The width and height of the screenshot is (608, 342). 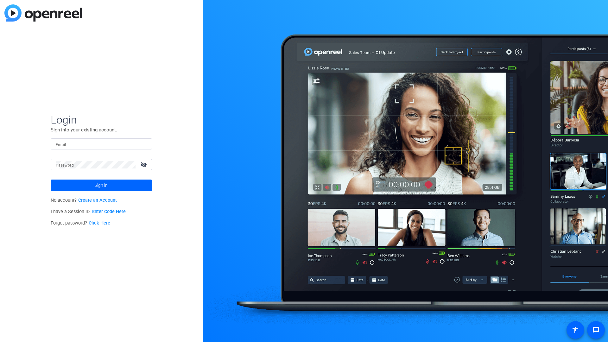 What do you see at coordinates (99, 223) in the screenshot?
I see `a: Click Here` at bounding box center [99, 223].